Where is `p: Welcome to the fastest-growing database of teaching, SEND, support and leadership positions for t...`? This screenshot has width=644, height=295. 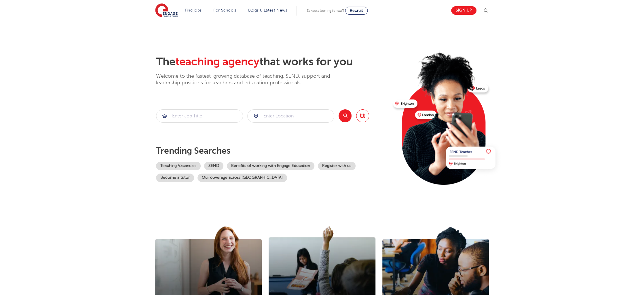
p: Welcome to the fastest-growing database of teaching, SEND, support and leadership positions for t... is located at coordinates (251, 79).